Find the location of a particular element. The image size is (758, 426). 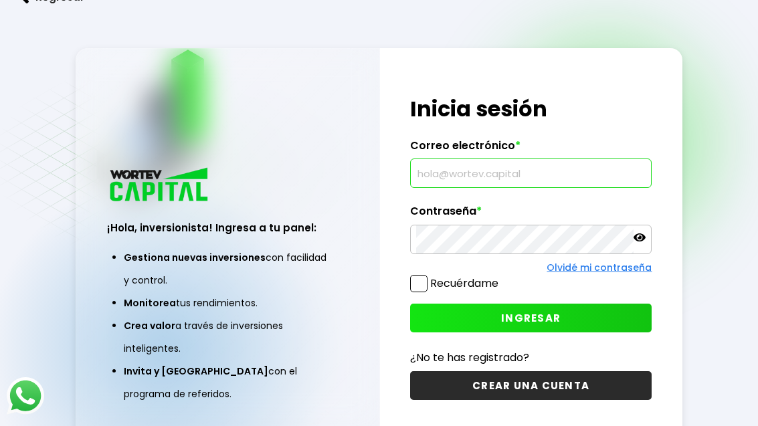

p: ¿No te has registrado? is located at coordinates (531, 357).